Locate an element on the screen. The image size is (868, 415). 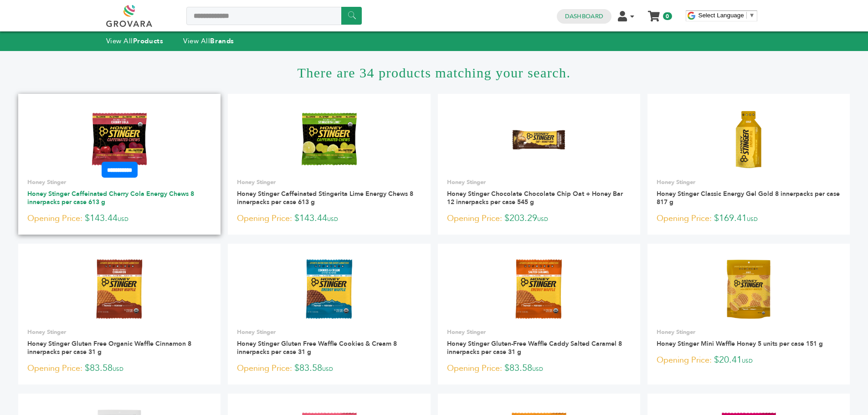
a: Honey Stinger Chocolate Chocolate Chip Oat + Honey Bar 12 innerpacks per case 545 g is located at coordinates (535, 198).